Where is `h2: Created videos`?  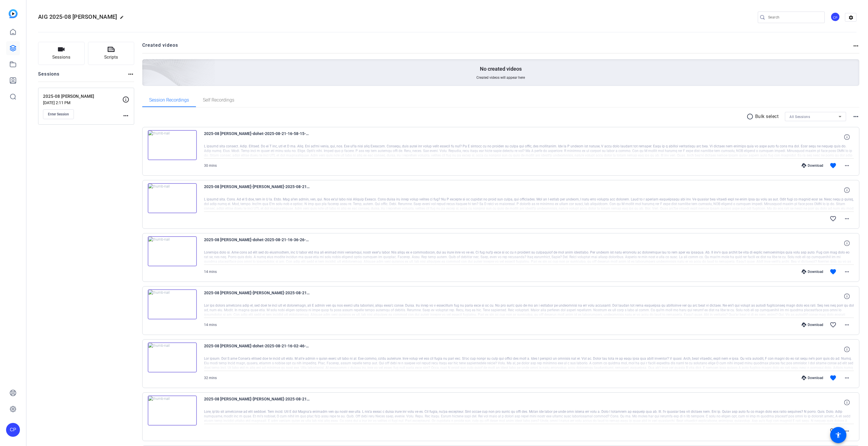 h2: Created videos is located at coordinates (497, 47).